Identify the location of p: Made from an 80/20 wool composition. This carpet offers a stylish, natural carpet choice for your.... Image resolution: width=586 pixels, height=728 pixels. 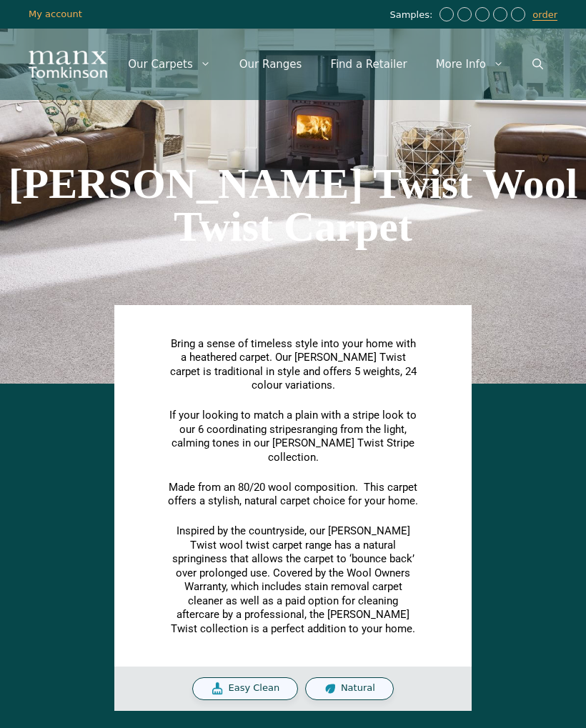
(293, 494).